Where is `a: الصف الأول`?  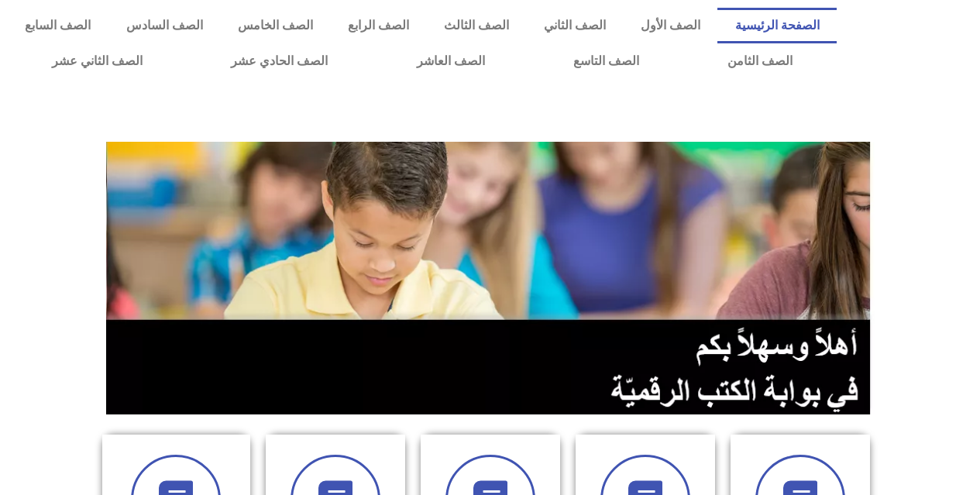
a: الصف الأول is located at coordinates (671, 26).